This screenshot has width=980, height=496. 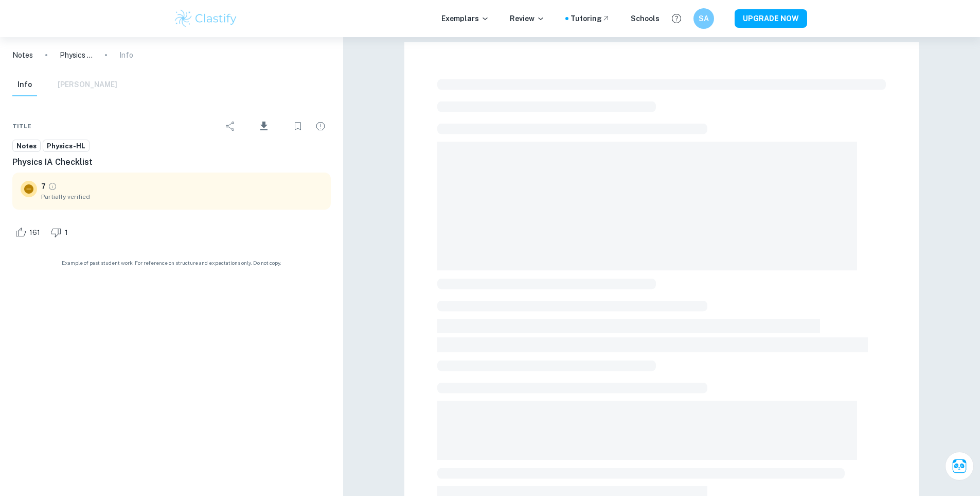 I want to click on div: Tutoring, so click(x=590, y=19).